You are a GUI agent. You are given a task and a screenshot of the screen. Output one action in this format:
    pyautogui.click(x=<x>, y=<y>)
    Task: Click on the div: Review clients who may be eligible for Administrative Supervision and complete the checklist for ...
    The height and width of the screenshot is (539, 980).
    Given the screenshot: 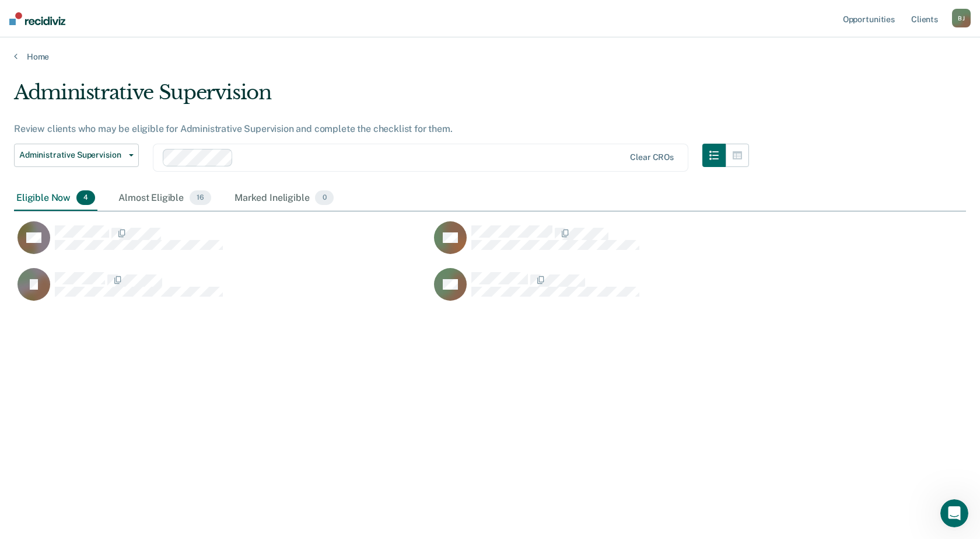 What is the action you would take?
    pyautogui.click(x=382, y=128)
    